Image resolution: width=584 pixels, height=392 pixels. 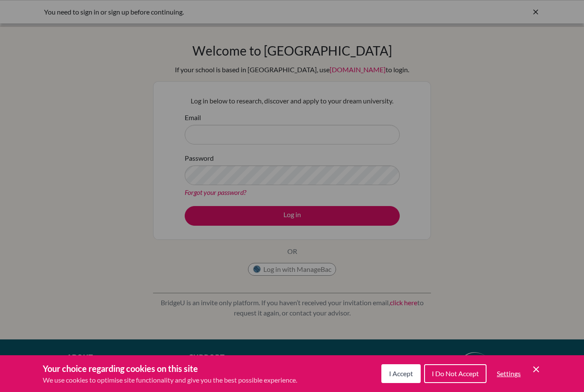 What do you see at coordinates (401, 373) in the screenshot?
I see `button: I Accept` at bounding box center [401, 373].